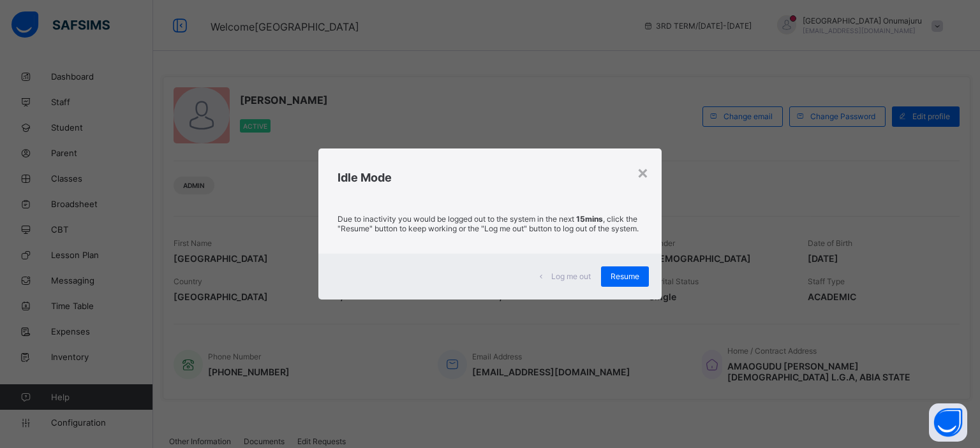 This screenshot has width=980, height=448. What do you see at coordinates (490, 224) in the screenshot?
I see `p: Due to inactivity you would be logged out to the system in the next , click the "Resume" button t...` at bounding box center [490, 224].